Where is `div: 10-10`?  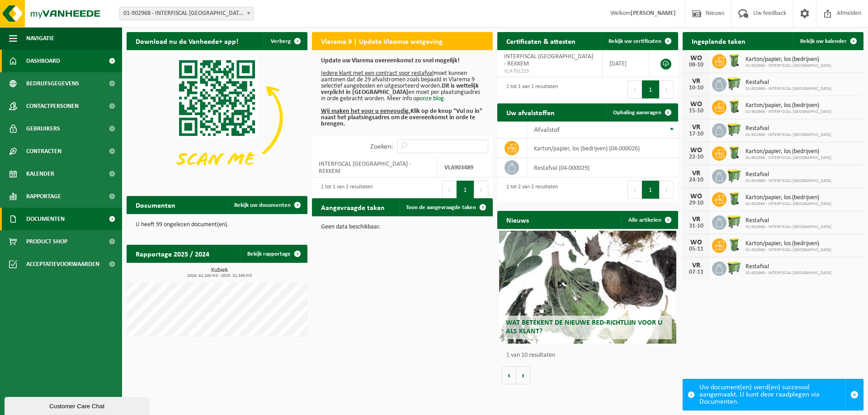 div: 10-10 is located at coordinates (696, 88).